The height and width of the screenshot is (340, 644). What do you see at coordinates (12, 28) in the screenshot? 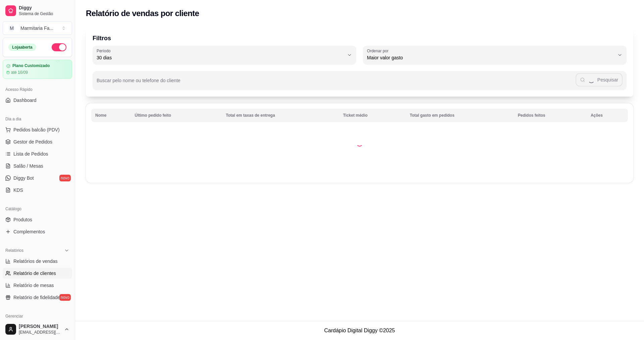
I see `span: M` at bounding box center [12, 28].